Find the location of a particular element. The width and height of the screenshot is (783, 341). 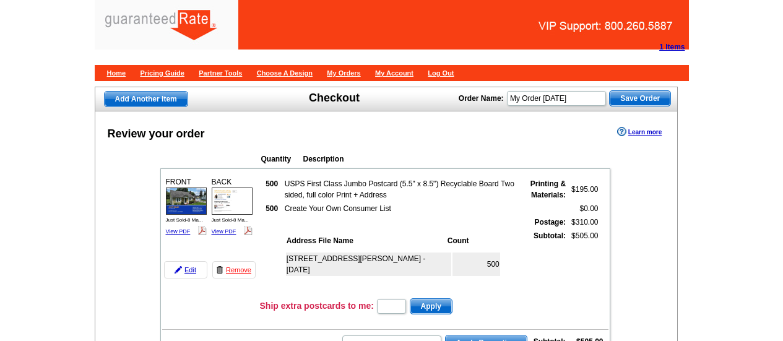

strong: Subtotal: is located at coordinates (549, 236).